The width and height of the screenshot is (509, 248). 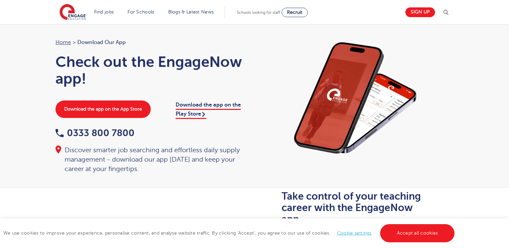 What do you see at coordinates (141, 12) in the screenshot?
I see `a: For Schools` at bounding box center [141, 12].